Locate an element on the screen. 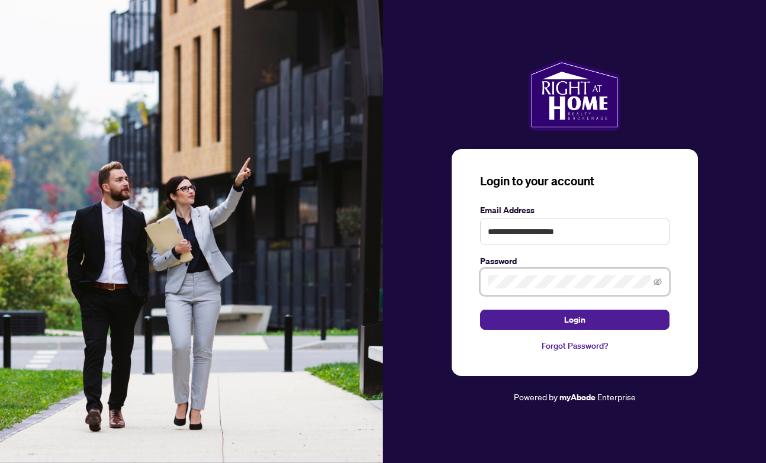  a: Forgot Password? is located at coordinates (575, 346).